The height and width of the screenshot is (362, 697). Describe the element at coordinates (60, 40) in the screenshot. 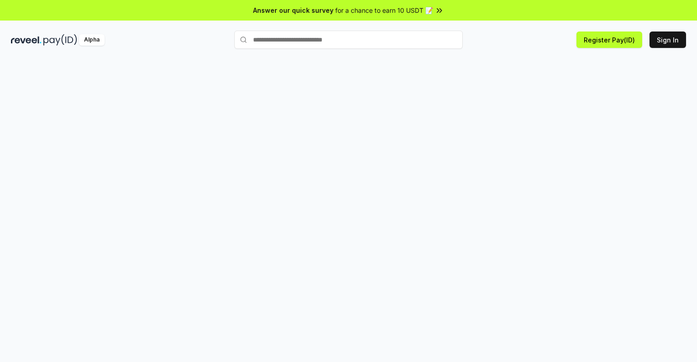

I see `img: pay_id` at that location.